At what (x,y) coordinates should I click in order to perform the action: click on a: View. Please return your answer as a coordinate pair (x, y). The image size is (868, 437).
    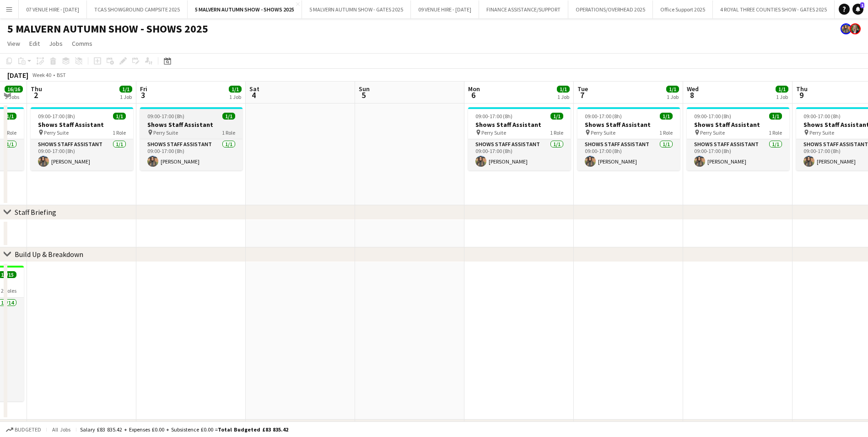
    Looking at the image, I should click on (13, 44).